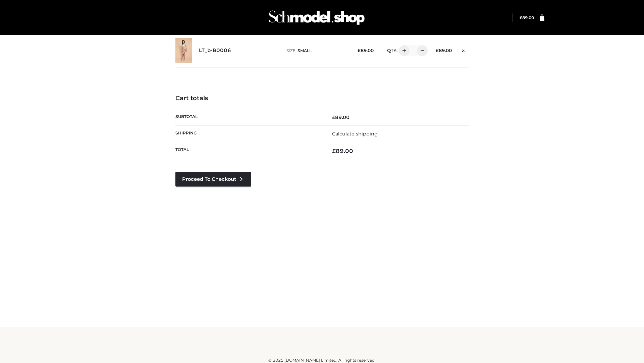 The image size is (644, 363). I want to click on th: Total, so click(248, 151).